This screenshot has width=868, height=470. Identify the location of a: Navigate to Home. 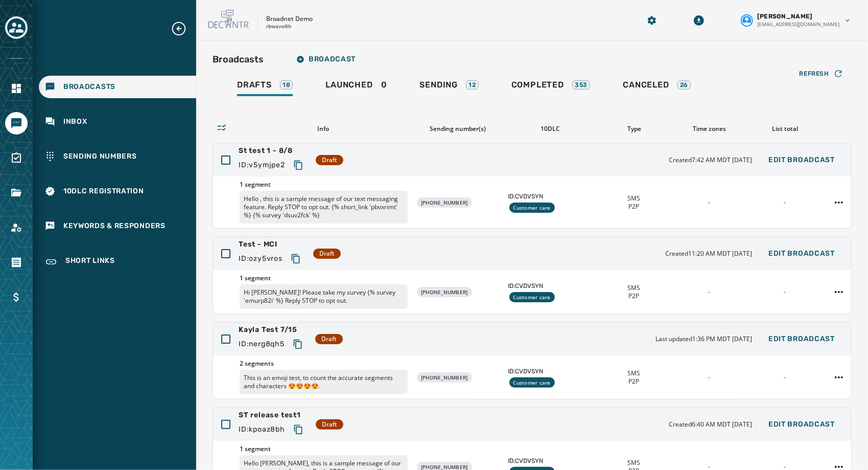
(16, 89).